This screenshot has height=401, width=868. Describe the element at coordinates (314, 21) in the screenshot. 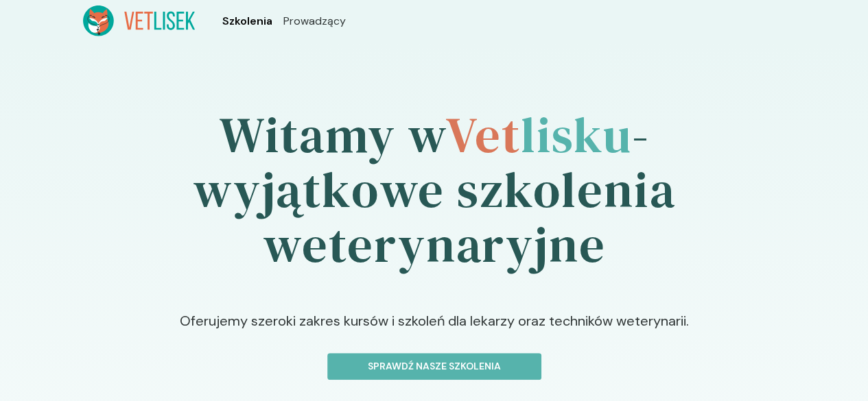

I see `span: Prowadzący` at that location.